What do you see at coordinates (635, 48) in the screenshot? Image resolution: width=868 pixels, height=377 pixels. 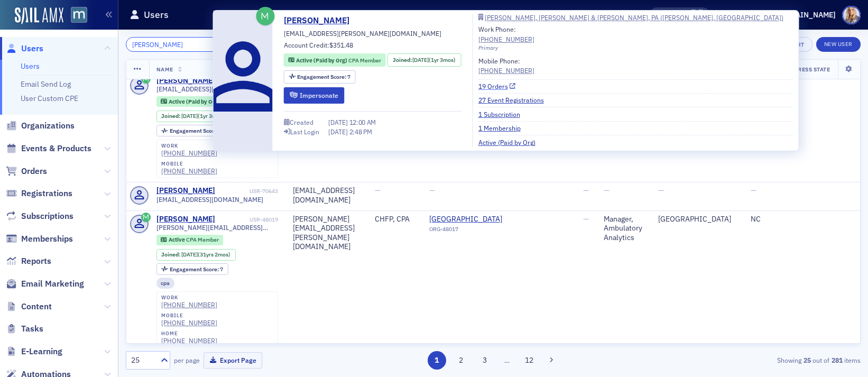 I see `div: Primary` at bounding box center [635, 48].